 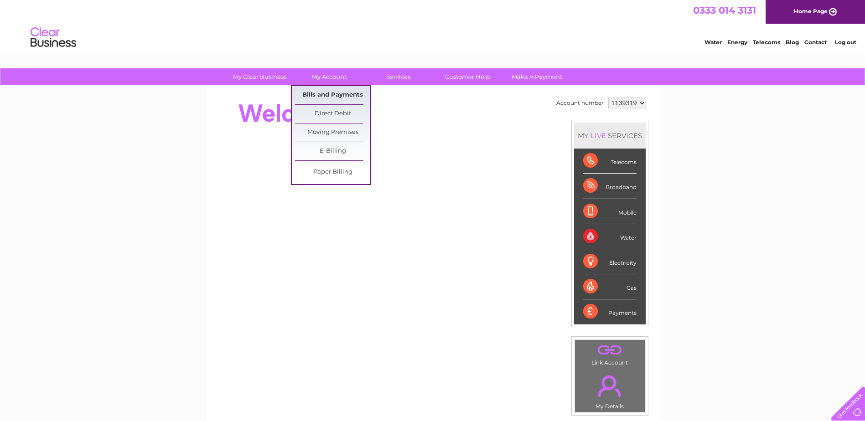 What do you see at coordinates (609, 354) in the screenshot?
I see `td: Link Account` at bounding box center [609, 354].